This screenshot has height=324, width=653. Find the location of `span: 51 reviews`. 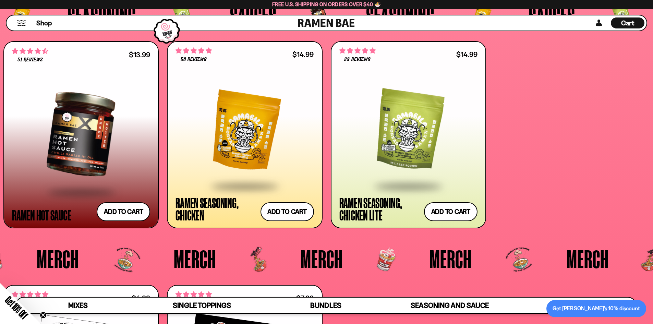

span: 51 reviews is located at coordinates (30, 60).